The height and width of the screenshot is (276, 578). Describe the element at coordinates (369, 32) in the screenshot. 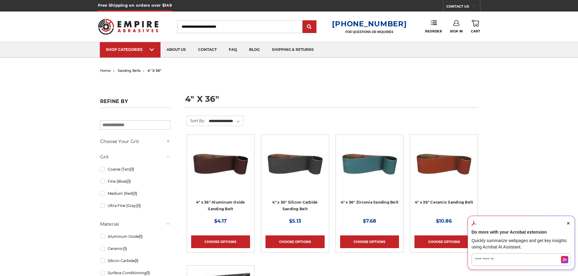

I see `p: FOR QUESTIONS OR INQUIRIES` at that location.